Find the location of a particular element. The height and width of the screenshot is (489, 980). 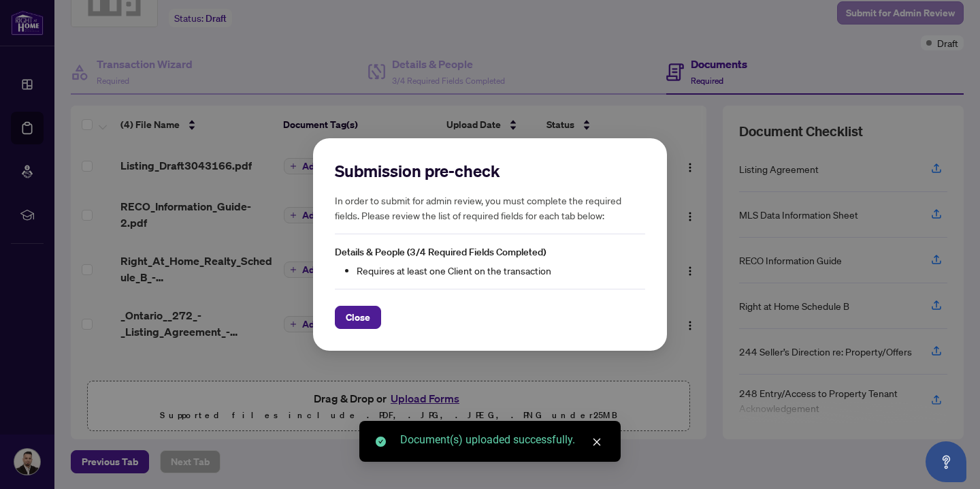

button: Open asap is located at coordinates (946, 462).